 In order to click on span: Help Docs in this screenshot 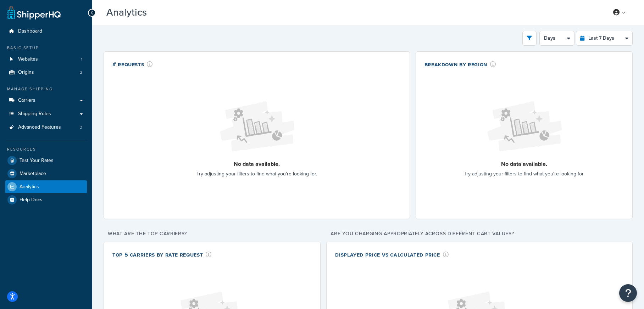, I will do `click(31, 200)`.